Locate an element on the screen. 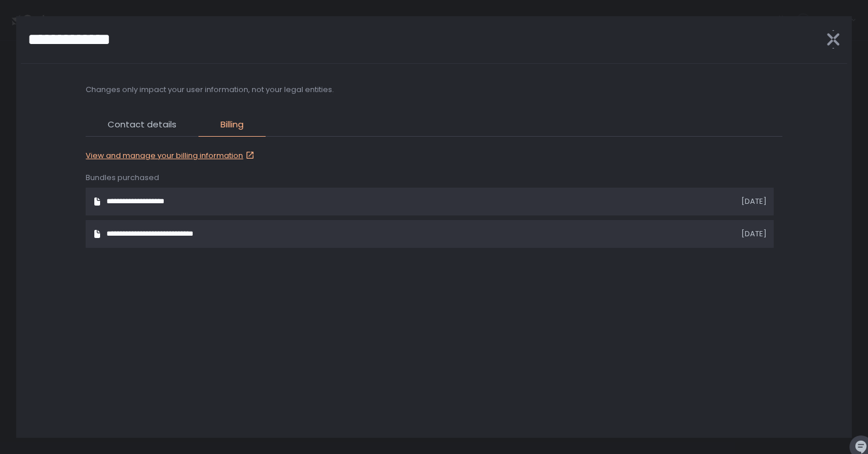 This screenshot has width=868, height=454. div: Bundles purchased is located at coordinates (434, 178).